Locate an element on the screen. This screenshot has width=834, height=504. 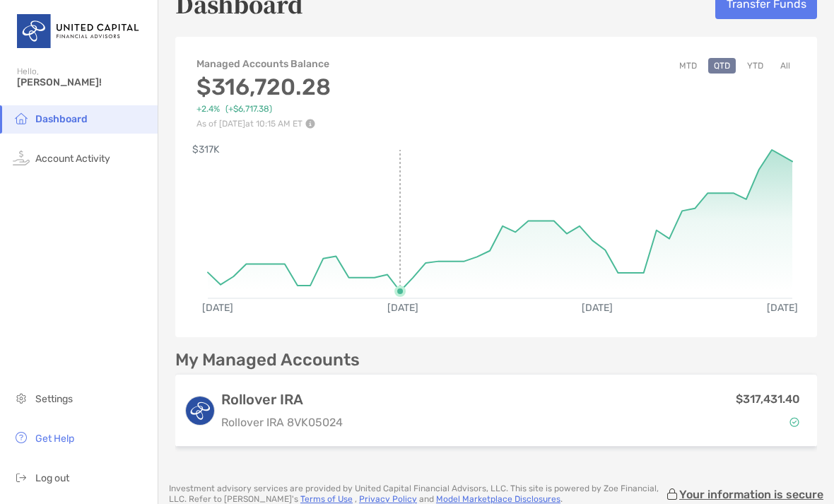
button: MTD is located at coordinates (688, 66).